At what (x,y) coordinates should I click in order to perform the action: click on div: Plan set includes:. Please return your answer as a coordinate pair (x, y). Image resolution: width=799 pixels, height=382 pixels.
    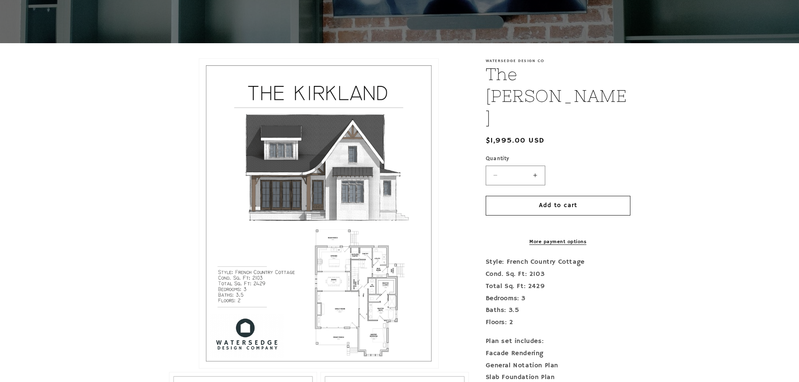
    Looking at the image, I should click on (558, 341).